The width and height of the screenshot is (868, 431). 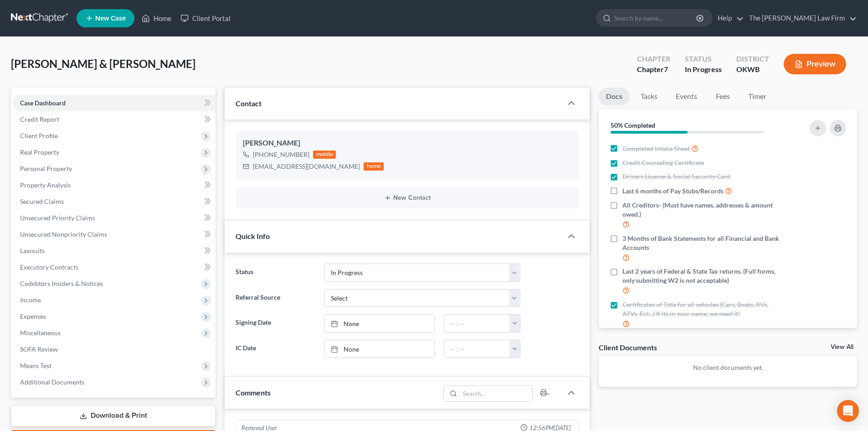 What do you see at coordinates (39, 136) in the screenshot?
I see `span: Client Profile` at bounding box center [39, 136].